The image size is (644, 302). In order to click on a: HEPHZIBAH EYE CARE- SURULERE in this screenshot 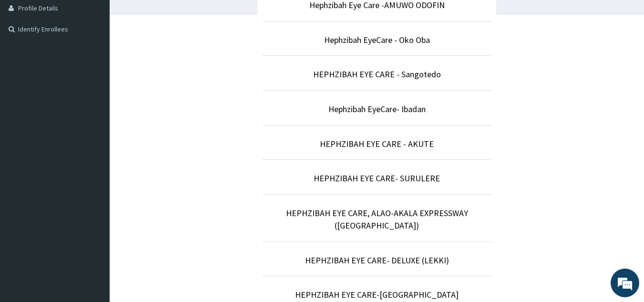, I will do `click(376, 178)`.